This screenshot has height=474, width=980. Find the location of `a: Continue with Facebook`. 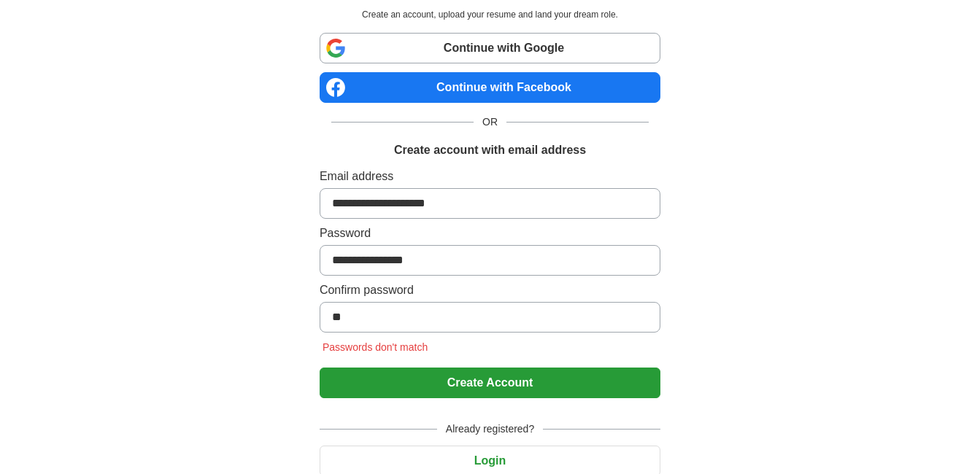

a: Continue with Facebook is located at coordinates (490, 87).